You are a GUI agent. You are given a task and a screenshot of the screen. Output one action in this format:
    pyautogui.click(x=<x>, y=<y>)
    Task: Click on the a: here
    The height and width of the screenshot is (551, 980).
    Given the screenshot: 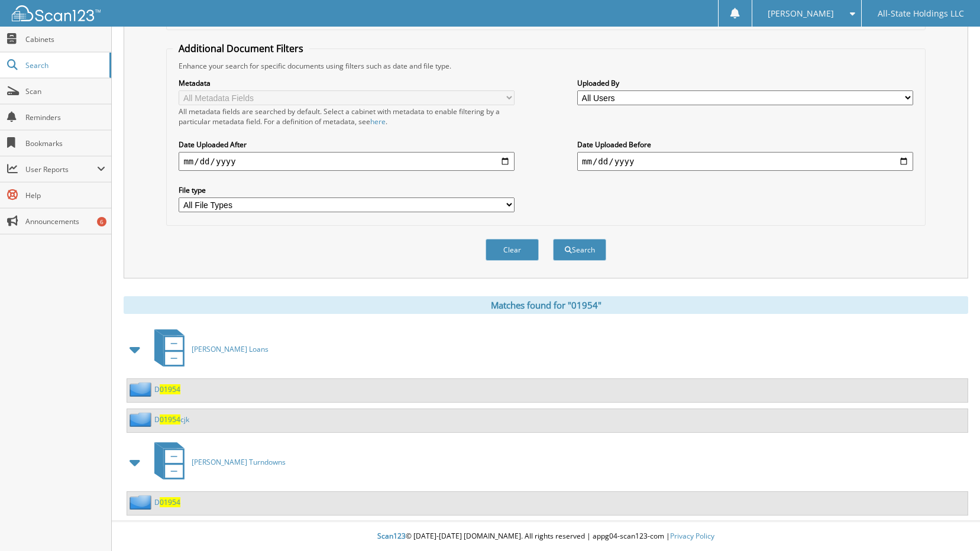 What is the action you would take?
    pyautogui.click(x=378, y=121)
    